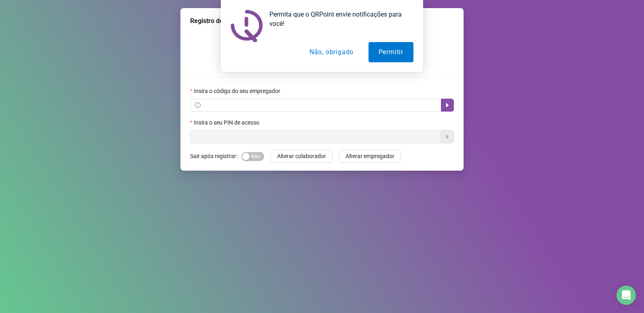  I want to click on button: Alterar colaborador, so click(301, 156).